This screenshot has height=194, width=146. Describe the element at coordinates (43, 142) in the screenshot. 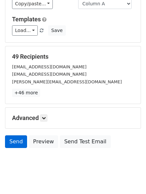

I see `a: Preview` at that location.